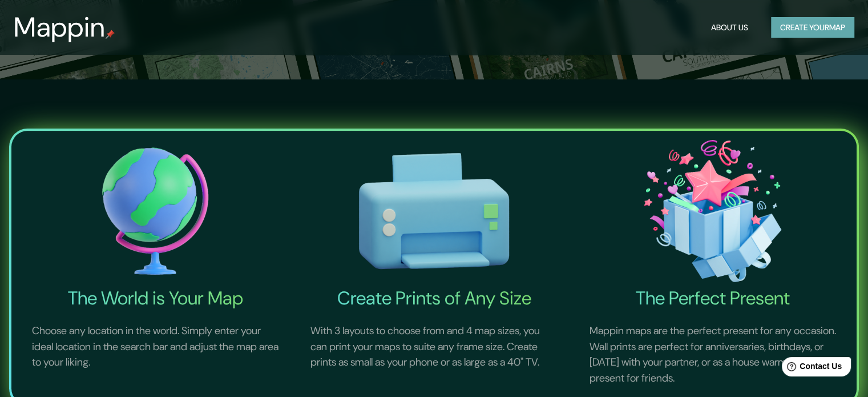  What do you see at coordinates (59, 27) in the screenshot?
I see `h3: Mappin` at bounding box center [59, 27].